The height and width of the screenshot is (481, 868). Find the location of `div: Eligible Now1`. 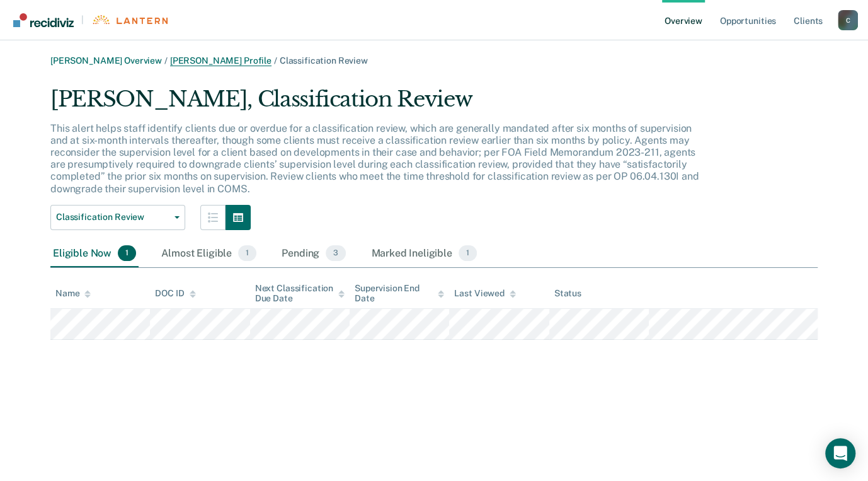

div: Eligible Now1 is located at coordinates (95, 254).